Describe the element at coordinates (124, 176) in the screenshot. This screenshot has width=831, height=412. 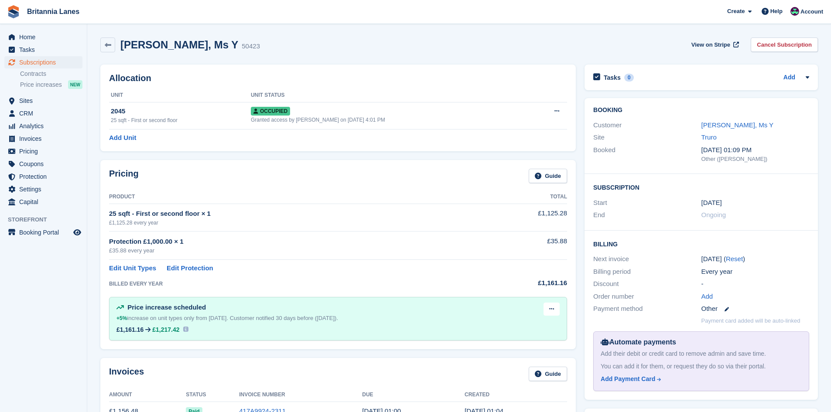
I see `h2: Pricing` at that location.